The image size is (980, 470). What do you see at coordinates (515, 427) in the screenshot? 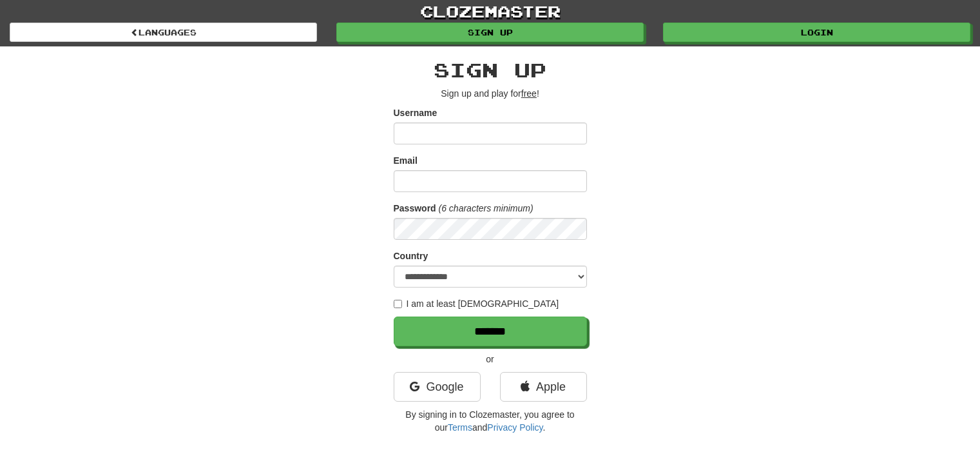
I see `a: Privacy Policy` at bounding box center [515, 427].